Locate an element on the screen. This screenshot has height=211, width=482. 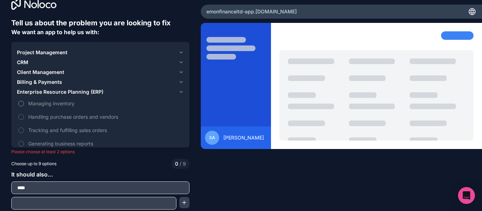
span: 9 is located at coordinates (182, 164).